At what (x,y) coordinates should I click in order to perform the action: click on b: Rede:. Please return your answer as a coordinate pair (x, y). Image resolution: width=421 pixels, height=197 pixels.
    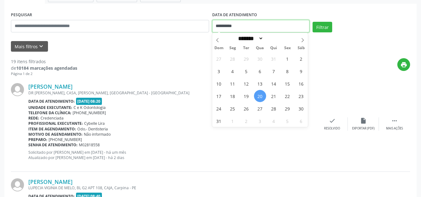
    Looking at the image, I should click on (34, 118).